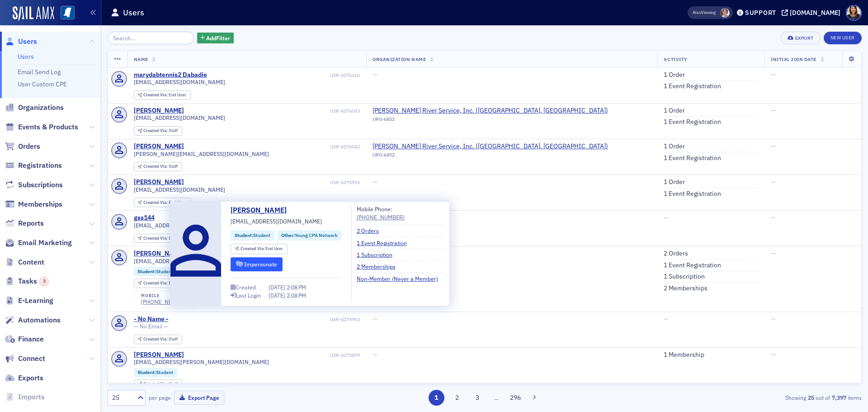 This screenshot has height=412, width=868. I want to click on span: Imports, so click(31, 397).